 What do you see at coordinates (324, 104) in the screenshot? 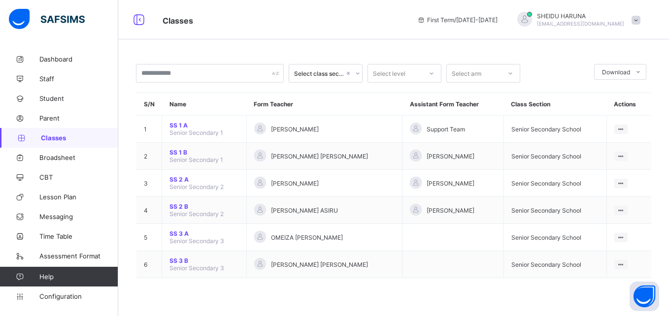
I see `th: Form Teacher` at bounding box center [324, 104].